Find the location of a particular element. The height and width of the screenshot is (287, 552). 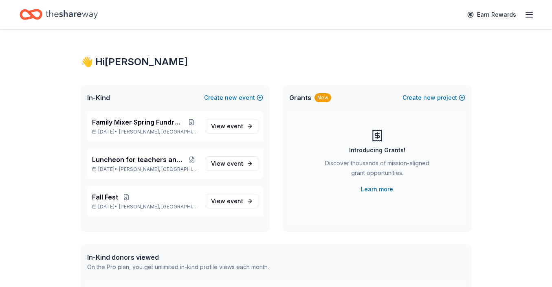

div: In-Kind donors viewed is located at coordinates (178, 258).